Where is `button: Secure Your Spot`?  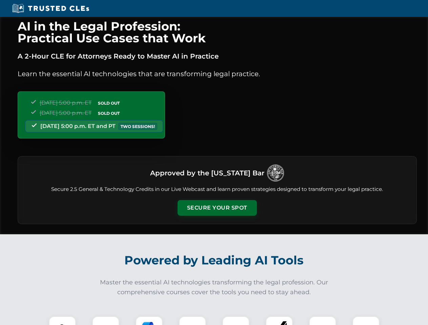 button: Secure Your Spot is located at coordinates (217, 208).